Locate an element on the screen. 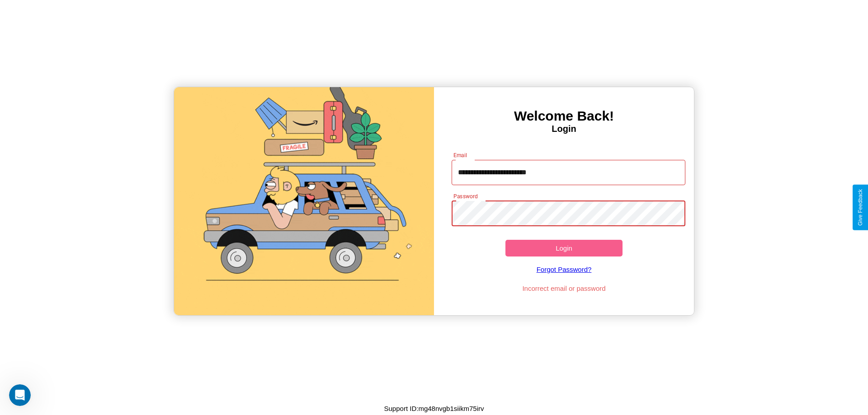  div: Give Feedback is located at coordinates (860, 208).